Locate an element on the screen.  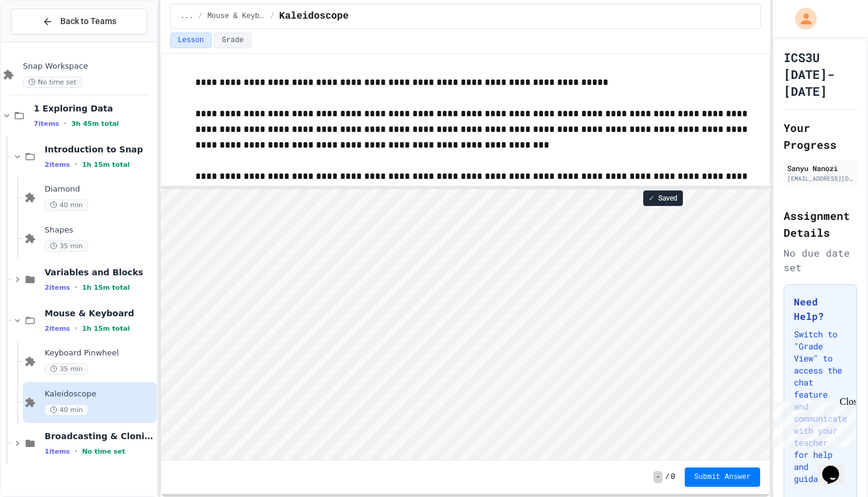
p: Switch to "Grade View" to access the chat feature and communicate with your teacher for help and ... is located at coordinates (821, 407).